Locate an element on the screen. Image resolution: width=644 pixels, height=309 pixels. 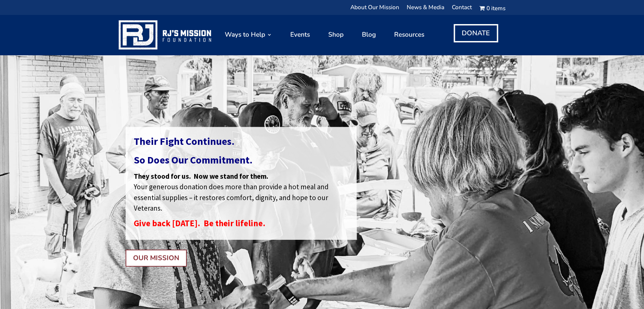
i: Cart is located at coordinates (483, 8).